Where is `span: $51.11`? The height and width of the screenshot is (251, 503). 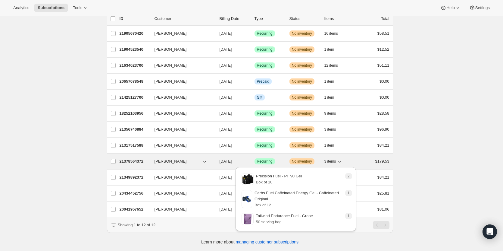 span: $51.11 is located at coordinates (384, 65).